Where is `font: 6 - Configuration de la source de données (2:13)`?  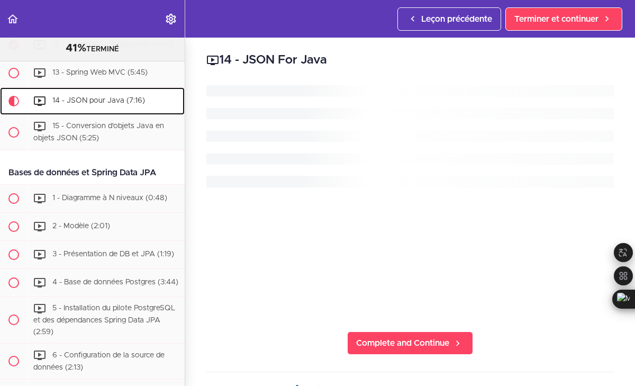 font: 6 - Configuration de la source de données (2:13) is located at coordinates (99, 360).